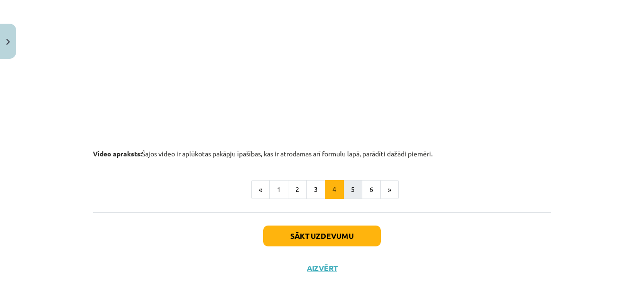 The width and height of the screenshot is (644, 308). What do you see at coordinates (279, 190) in the screenshot?
I see `button: 1` at bounding box center [279, 190].